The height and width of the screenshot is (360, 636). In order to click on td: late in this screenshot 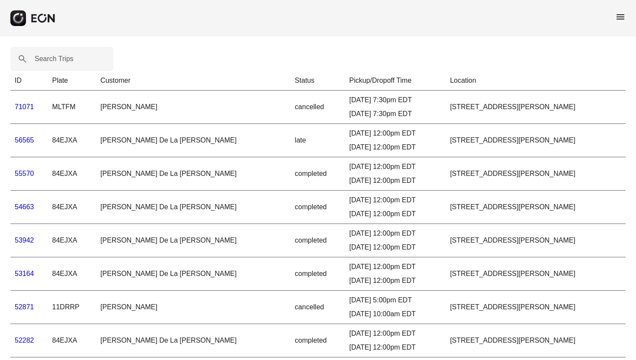, I will do `click(318, 140)`.